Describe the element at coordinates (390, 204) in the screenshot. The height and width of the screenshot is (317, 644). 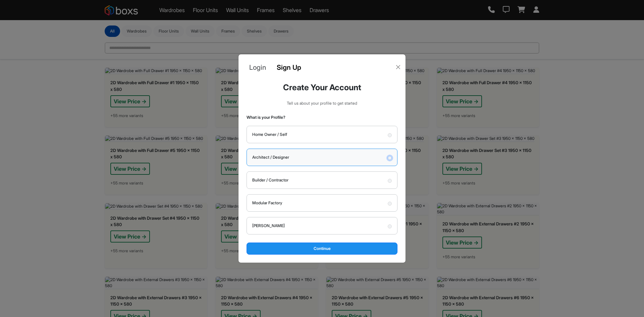
I see `input: Modular Factory` at that location.